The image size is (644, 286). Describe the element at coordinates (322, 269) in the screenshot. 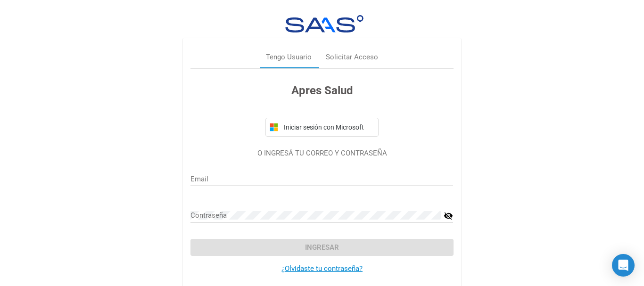

I see `a: ¿Olvidaste tu contraseña?` at that location.